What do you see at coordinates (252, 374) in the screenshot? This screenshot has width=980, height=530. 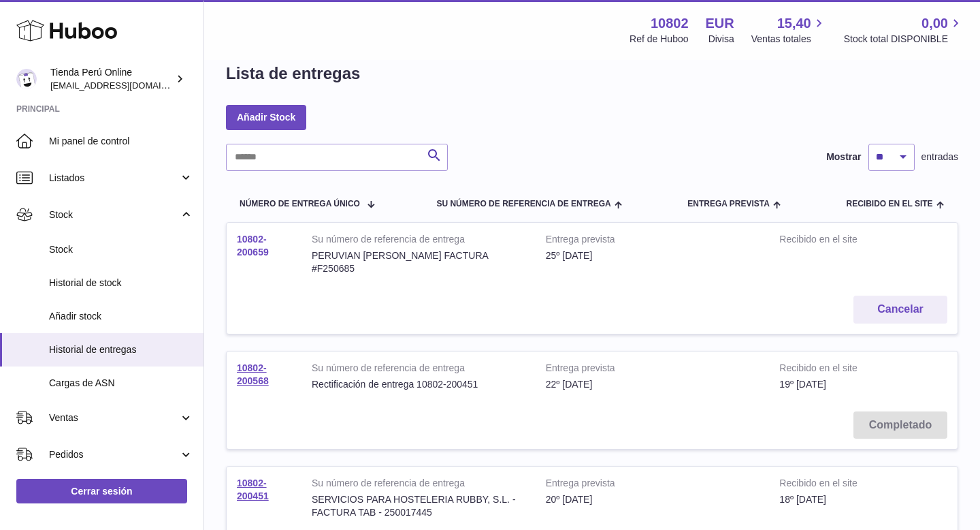 I see `a: 10802-200568` at bounding box center [252, 374].